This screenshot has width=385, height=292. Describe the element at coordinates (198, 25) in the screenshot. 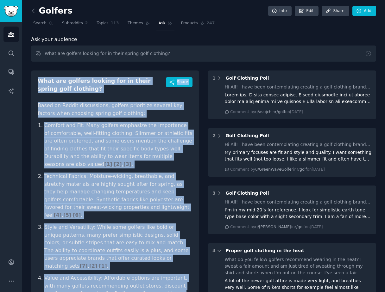

I see `a: Products247` at that location.